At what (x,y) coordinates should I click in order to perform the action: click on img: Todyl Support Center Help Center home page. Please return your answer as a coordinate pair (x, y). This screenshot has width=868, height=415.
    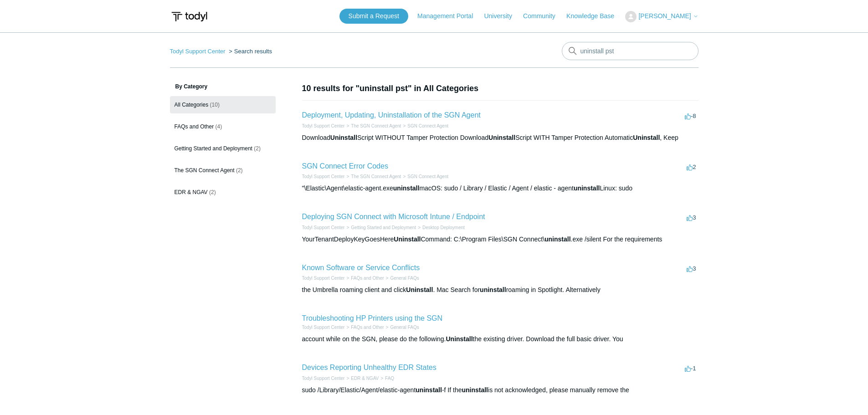
    Looking at the image, I should click on (189, 17).